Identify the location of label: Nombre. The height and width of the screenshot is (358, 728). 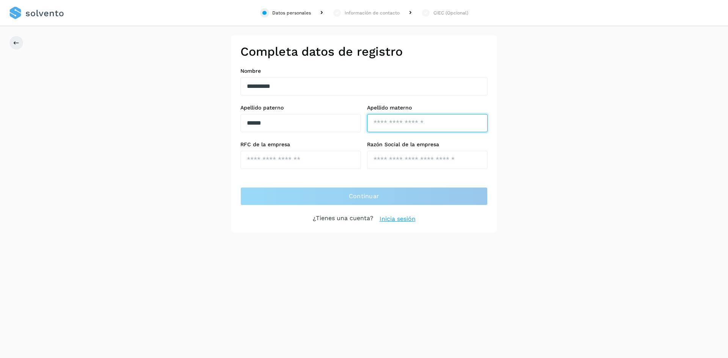
(364, 71).